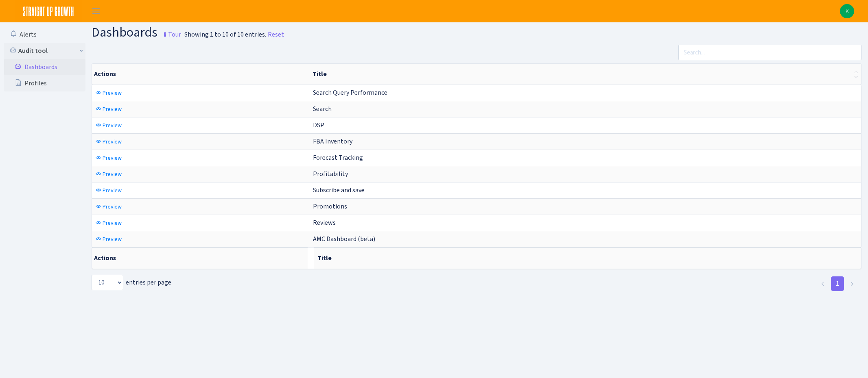  Describe the element at coordinates (343, 239) in the screenshot. I see `span: AMC Dashboard (beta)` at that location.